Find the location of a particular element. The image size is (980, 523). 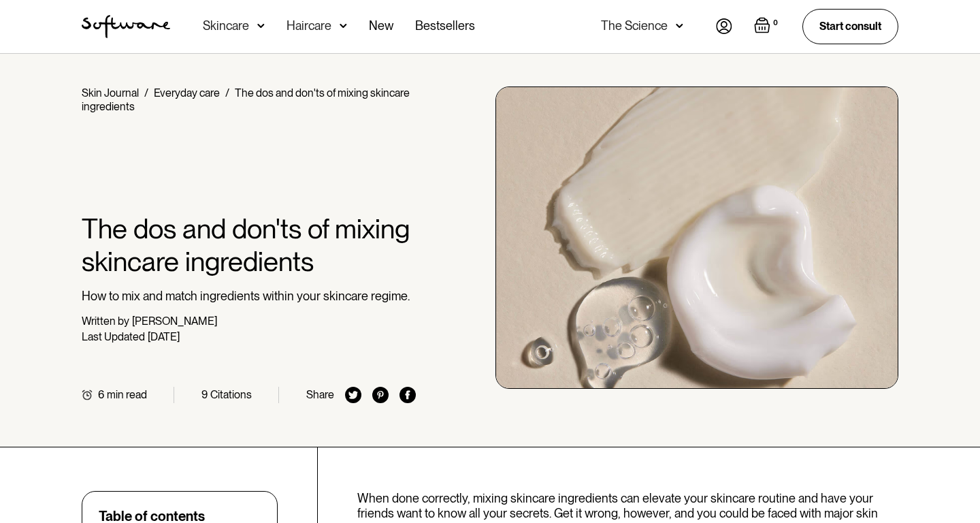

div: Skincare is located at coordinates (226, 26).